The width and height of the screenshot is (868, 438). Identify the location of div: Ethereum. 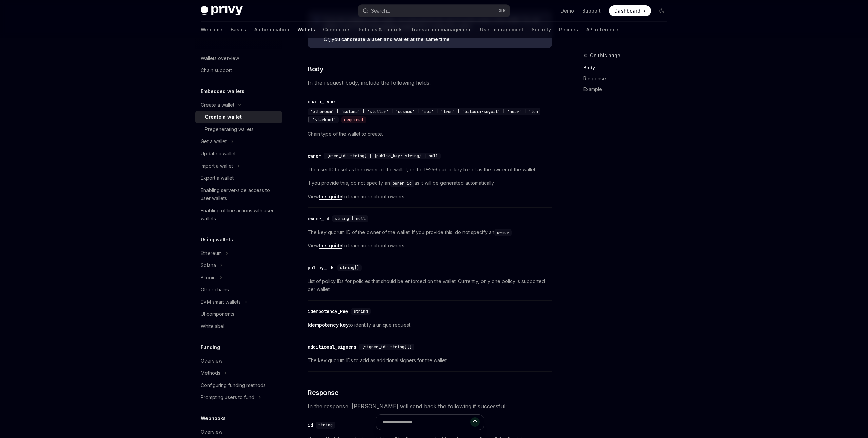
(212, 253).